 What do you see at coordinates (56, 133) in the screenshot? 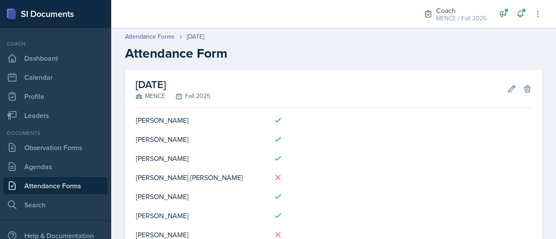
I see `div: Documents` at bounding box center [56, 133].